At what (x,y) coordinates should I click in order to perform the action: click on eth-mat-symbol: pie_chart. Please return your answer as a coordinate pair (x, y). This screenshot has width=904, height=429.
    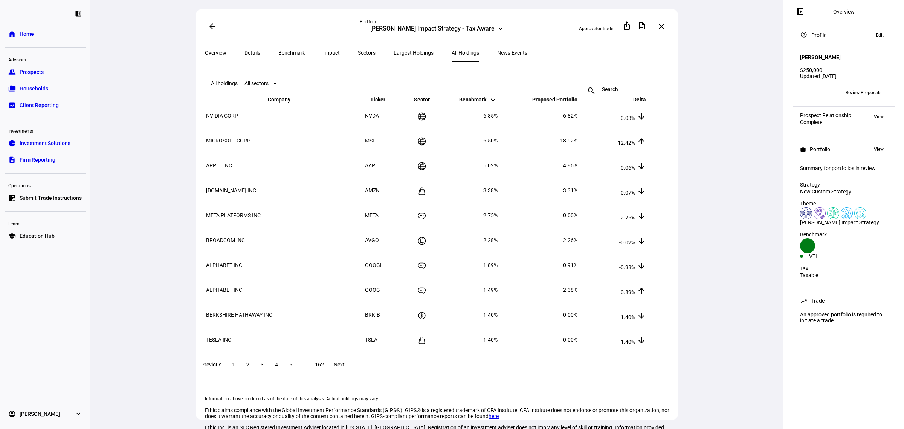
    Looking at the image, I should click on (12, 143).